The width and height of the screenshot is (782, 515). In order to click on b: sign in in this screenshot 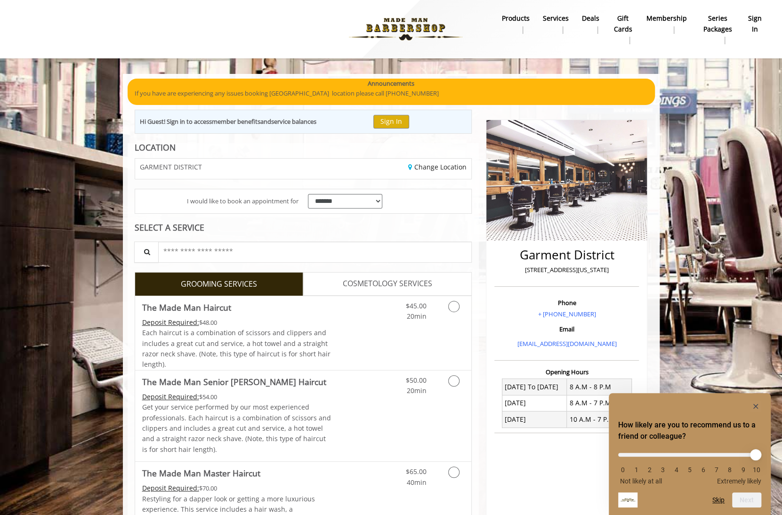, I will do `click(755, 24)`.